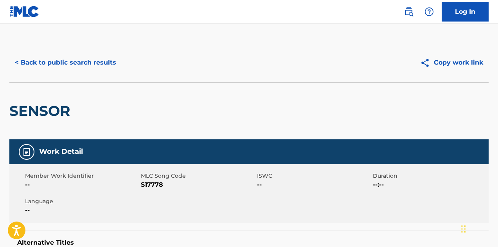 The image size is (498, 247). What do you see at coordinates (41, 111) in the screenshot?
I see `h2: SENSOR` at bounding box center [41, 111].